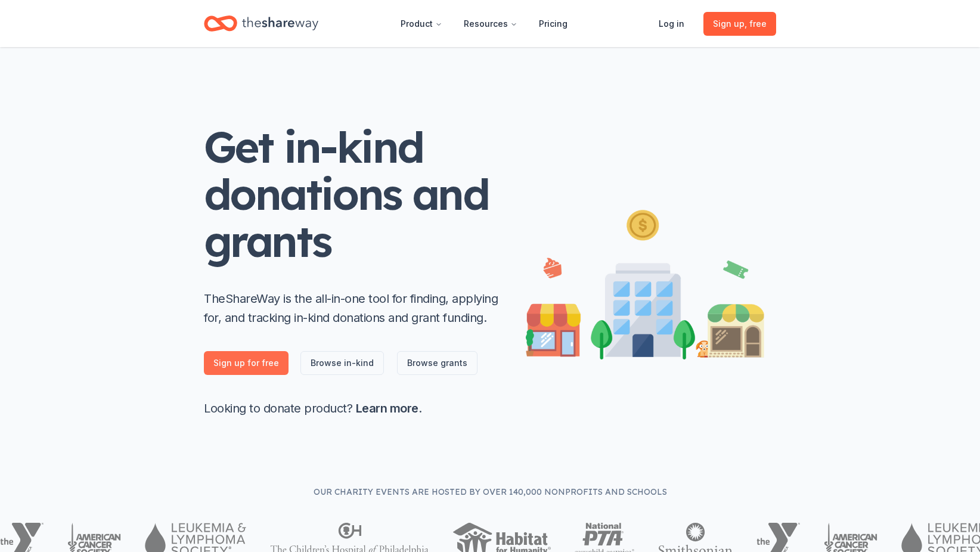 Image resolution: width=980 pixels, height=552 pixels. I want to click on button: Resources, so click(491, 24).